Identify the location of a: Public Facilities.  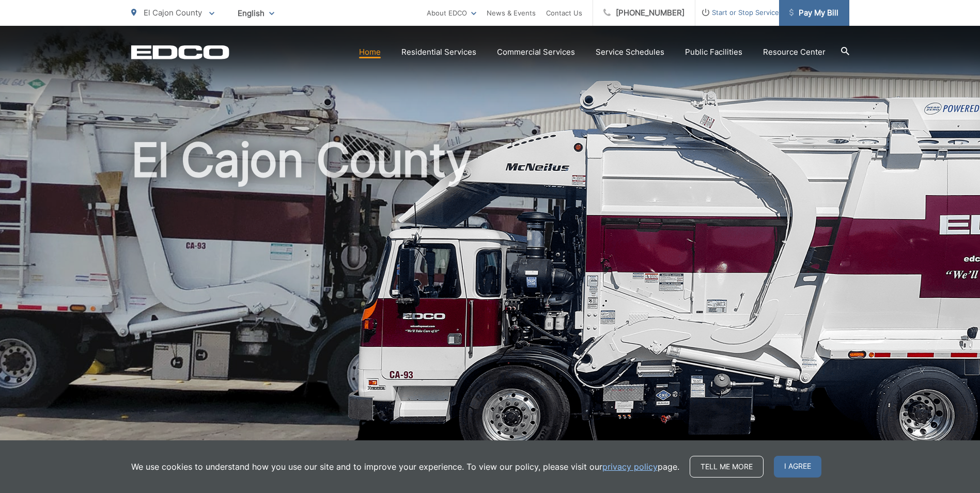
(714, 52).